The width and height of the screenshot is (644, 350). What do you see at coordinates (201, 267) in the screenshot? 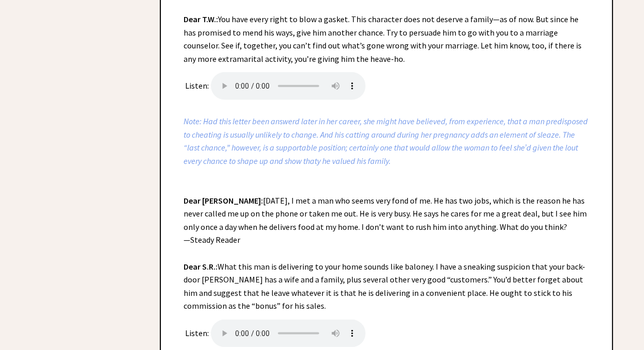
I see `strong: Dear S.R.:` at bounding box center [201, 267].